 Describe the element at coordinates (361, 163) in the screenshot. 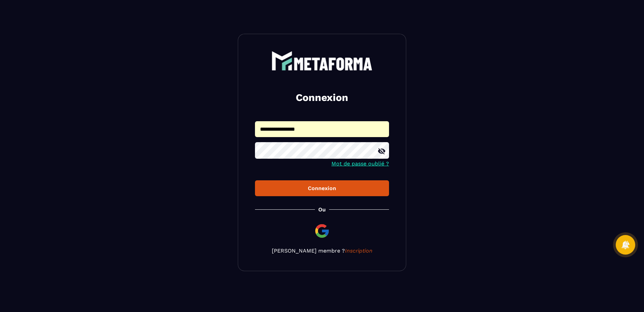

I see `a: Mot de passe oublié ?` at that location.